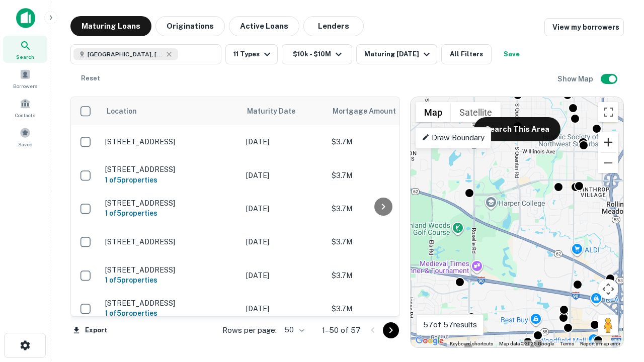 The image size is (644, 362). I want to click on img: capitalize-icon.png, so click(25, 18).